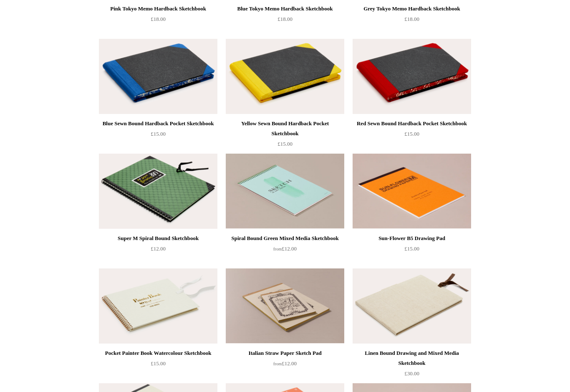 This screenshot has width=570, height=392. Describe the element at coordinates (285, 306) in the screenshot. I see `img: Italian Straw Paper Sketch Pad` at that location.